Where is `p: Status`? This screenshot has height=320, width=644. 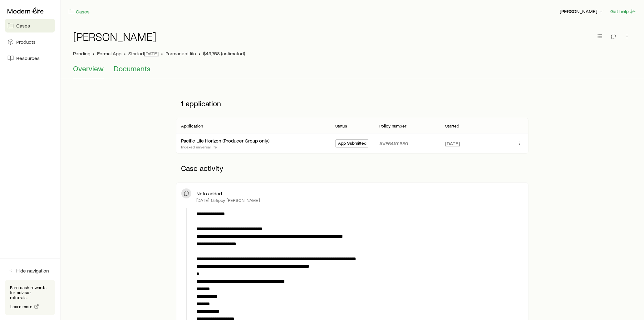
p: Status is located at coordinates (341, 126).